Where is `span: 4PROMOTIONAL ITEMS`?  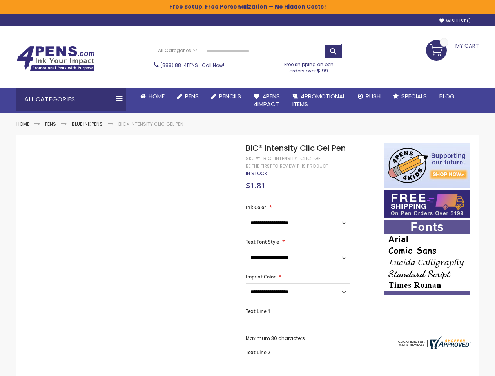 span: 4PROMOTIONAL ITEMS is located at coordinates (319, 100).